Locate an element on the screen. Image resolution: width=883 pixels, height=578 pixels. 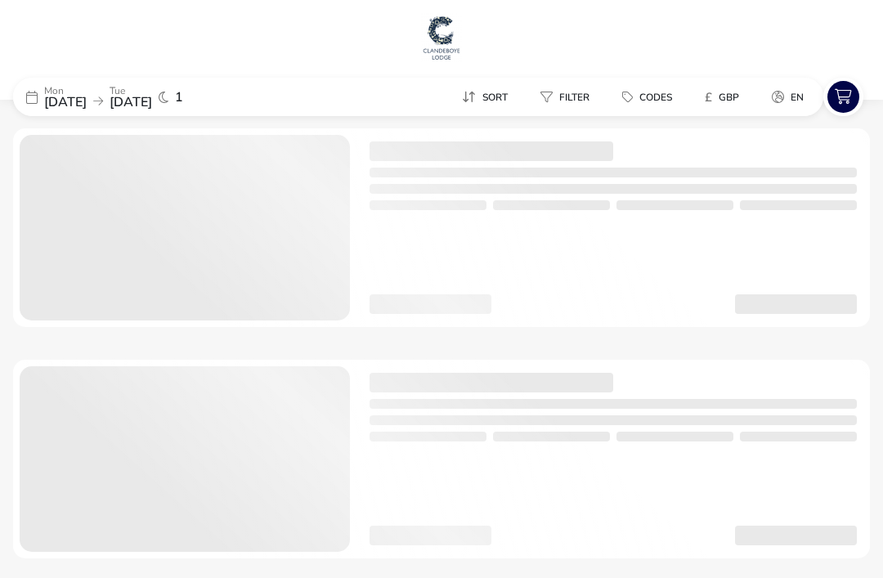
naf-pibe-menu-bar-item: Codes is located at coordinates (650, 96).